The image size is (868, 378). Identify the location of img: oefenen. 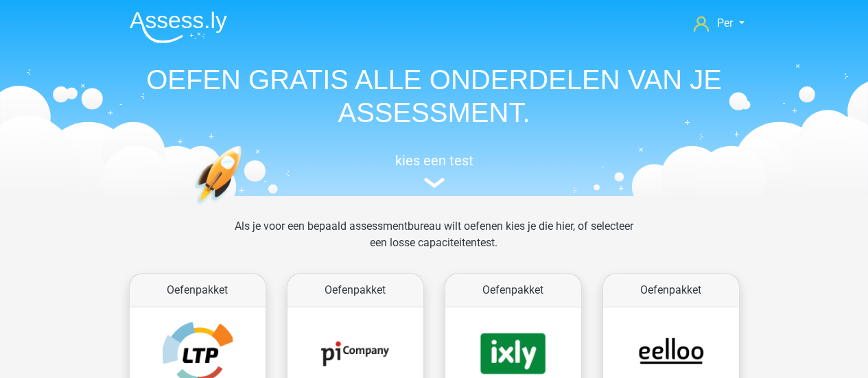
(245, 207).